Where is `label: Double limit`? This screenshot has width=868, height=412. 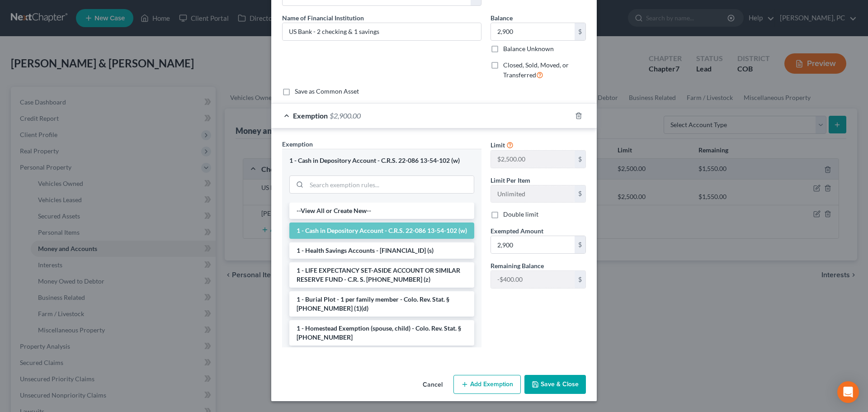 label: Double limit is located at coordinates (521, 214).